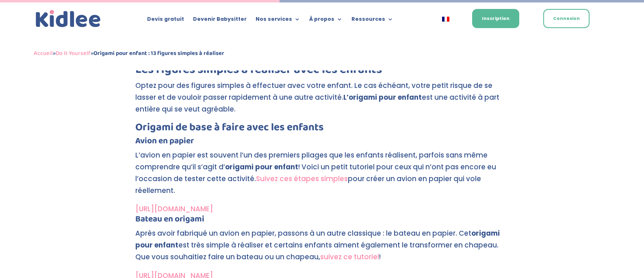  I want to click on h2: Les figures simples à réaliser avec les enfants, so click(323, 72).